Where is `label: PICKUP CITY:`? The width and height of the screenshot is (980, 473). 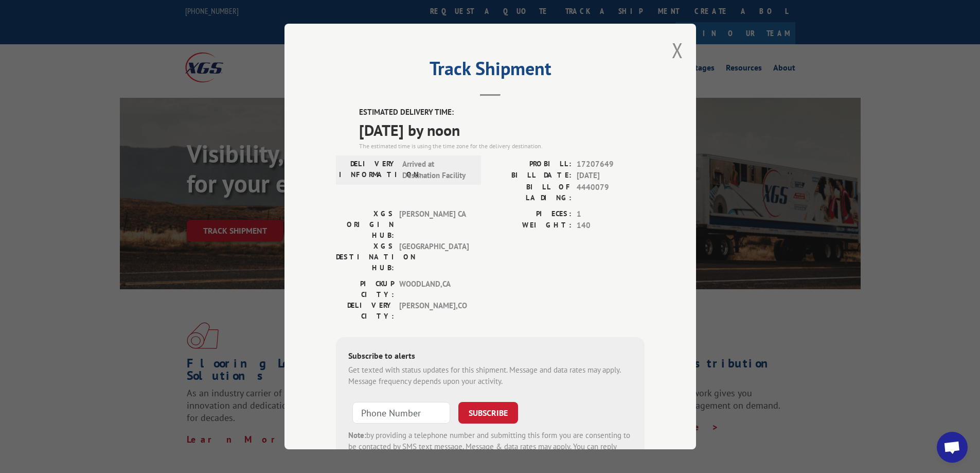 label: PICKUP CITY: is located at coordinates (365, 289).